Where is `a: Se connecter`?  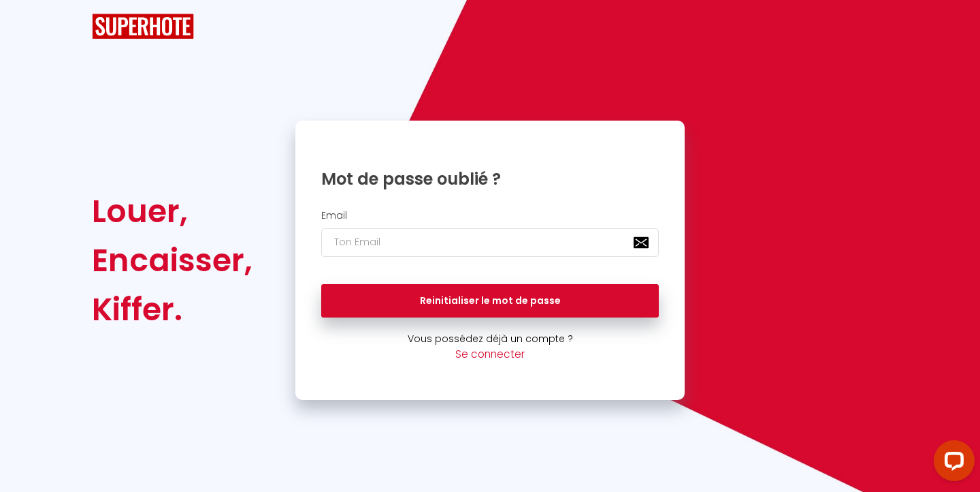 a: Se connecter is located at coordinates (490, 354).